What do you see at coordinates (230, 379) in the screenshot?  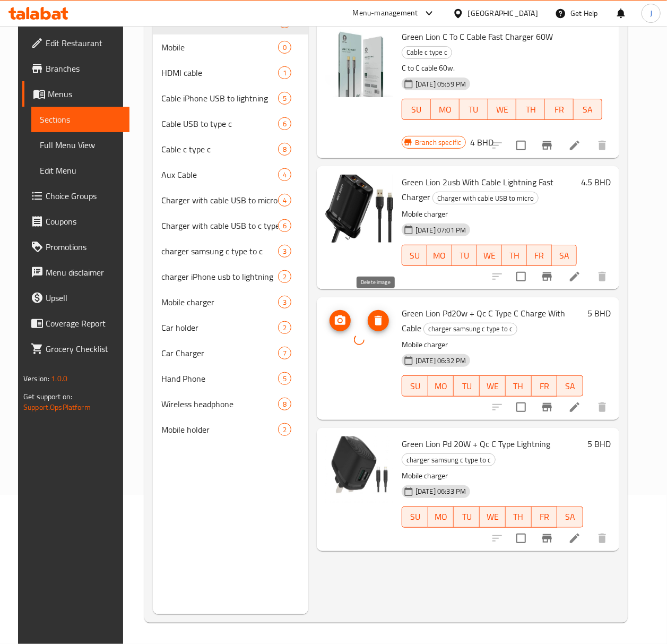 I see `div: Hand Phone5` at bounding box center [230, 379].